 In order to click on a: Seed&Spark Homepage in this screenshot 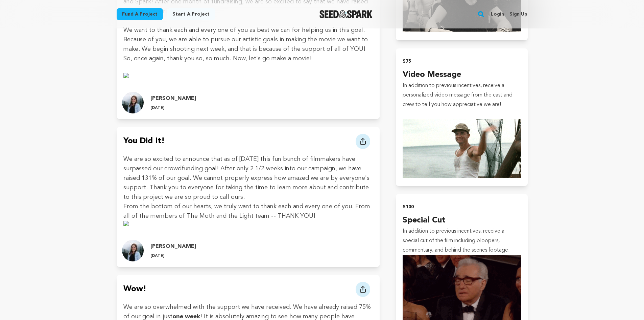, I will do `click(346, 14)`.